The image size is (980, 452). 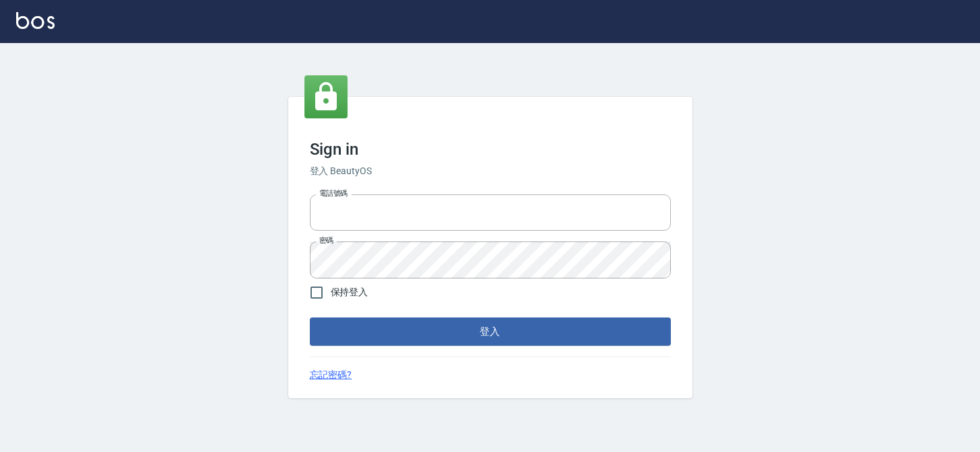 What do you see at coordinates (490, 171) in the screenshot?
I see `h6: 登入 BeautyOS` at bounding box center [490, 171].